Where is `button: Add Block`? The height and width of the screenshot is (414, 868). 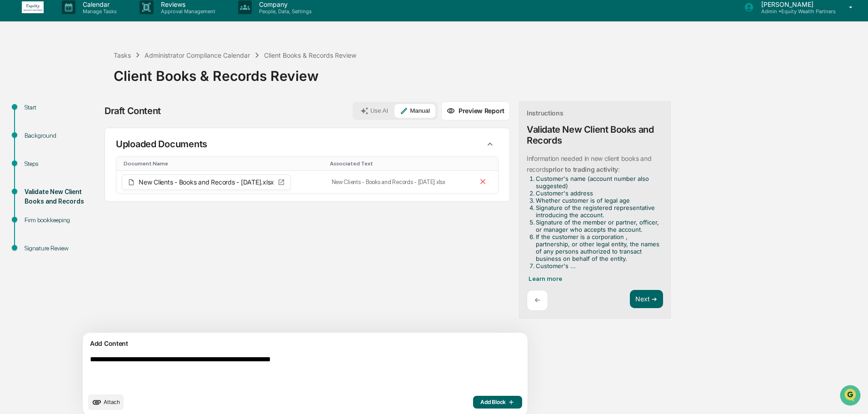 button: Add Block is located at coordinates (497, 402).